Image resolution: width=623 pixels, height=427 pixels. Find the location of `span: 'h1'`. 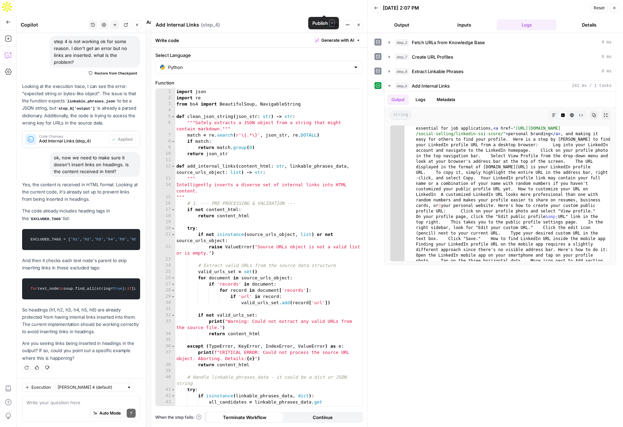

span: 'h1' is located at coordinates (75, 239).